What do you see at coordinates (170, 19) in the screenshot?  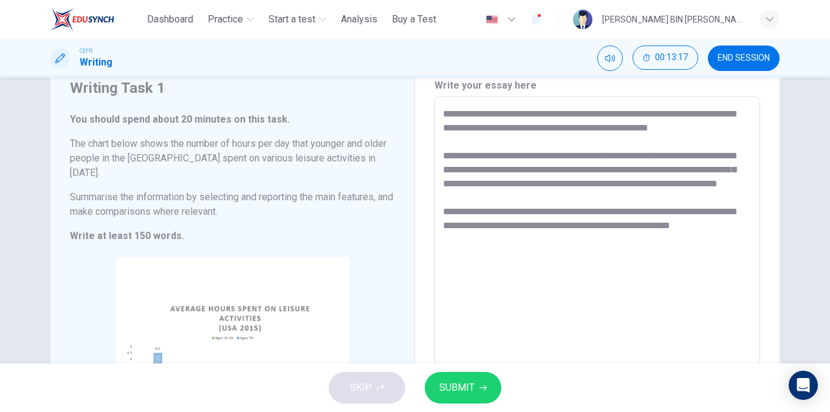 I see `a: Dashboard` at bounding box center [170, 19].